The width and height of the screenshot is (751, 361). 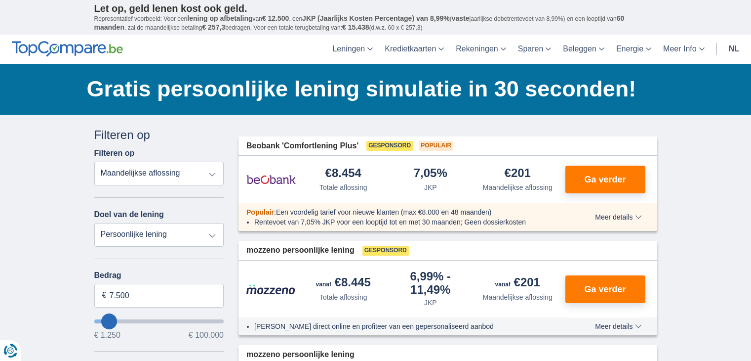 What do you see at coordinates (302, 146) in the screenshot?
I see `span: Beobank 'Comfortlening Plus'` at bounding box center [302, 146].